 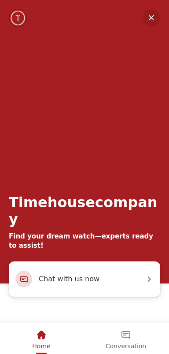 I want to click on img: Company logo, so click(x=18, y=18).